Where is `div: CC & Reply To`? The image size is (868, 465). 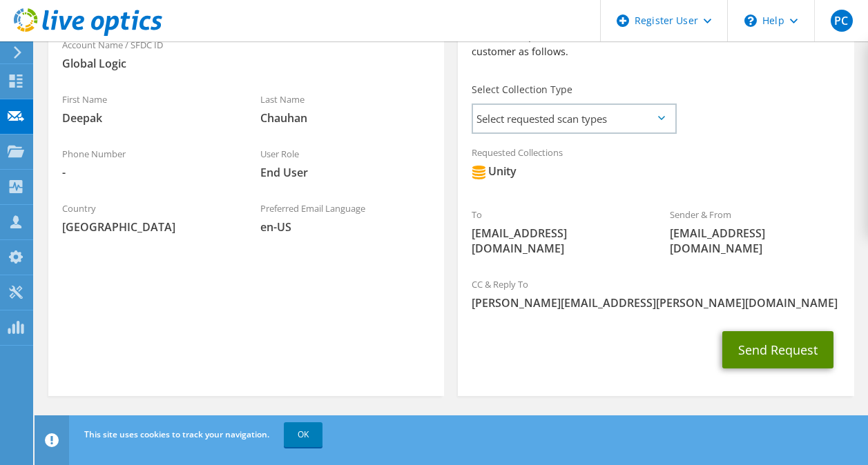
div: CC & Reply To is located at coordinates (655, 293).